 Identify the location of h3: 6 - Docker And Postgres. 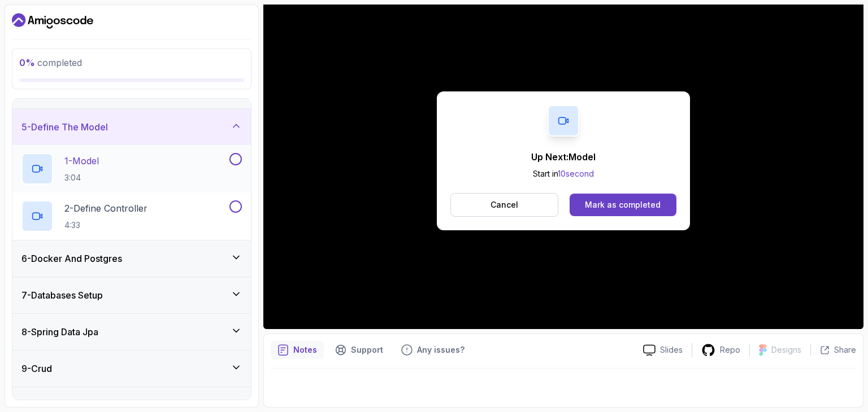
(72, 258).